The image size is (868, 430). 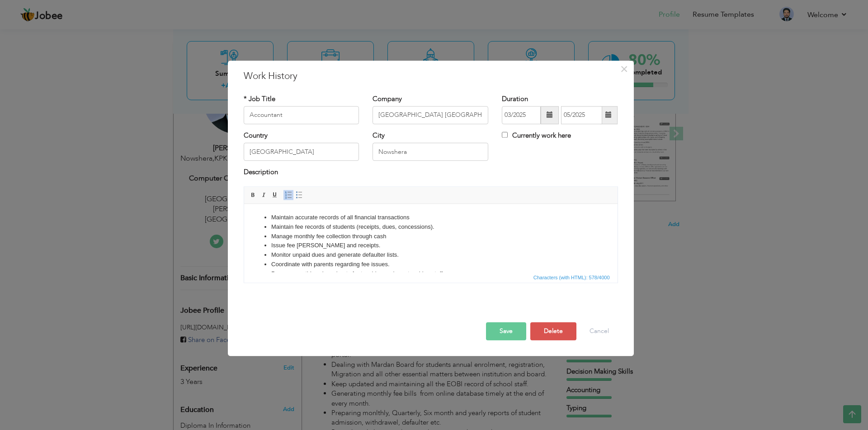 What do you see at coordinates (624, 69) in the screenshot?
I see `button: Close` at bounding box center [624, 69].